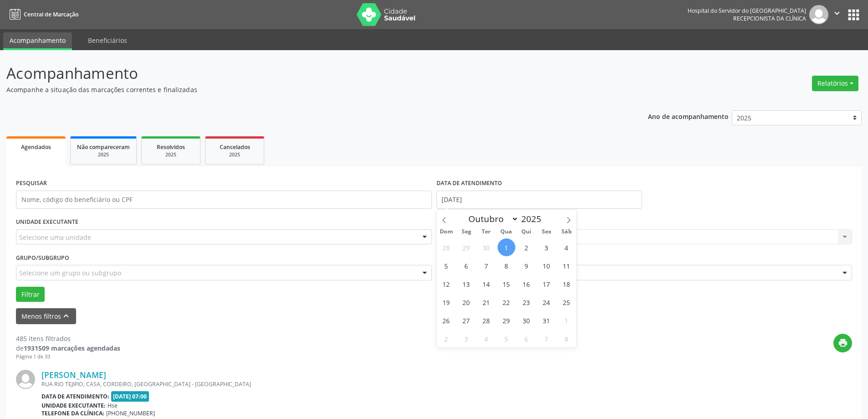 The width and height of the screenshot is (868, 419). I want to click on p: Acompanhamento, so click(306, 74).